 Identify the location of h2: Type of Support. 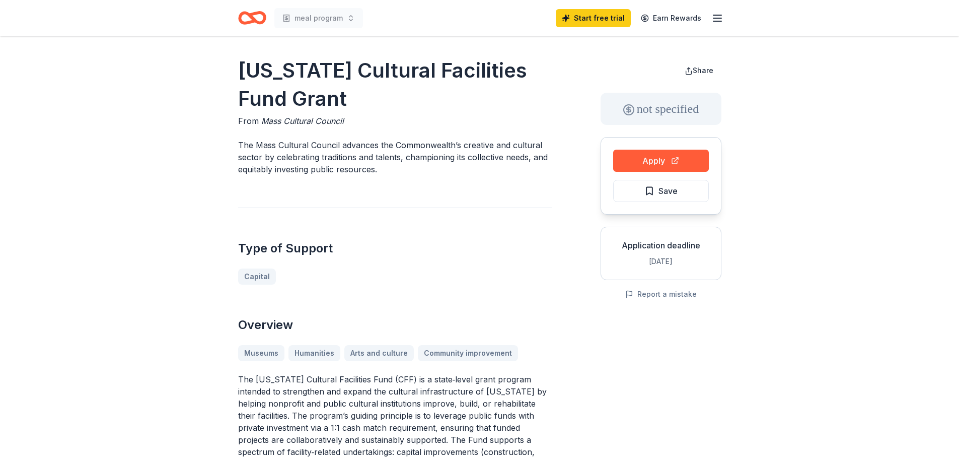
(395, 248).